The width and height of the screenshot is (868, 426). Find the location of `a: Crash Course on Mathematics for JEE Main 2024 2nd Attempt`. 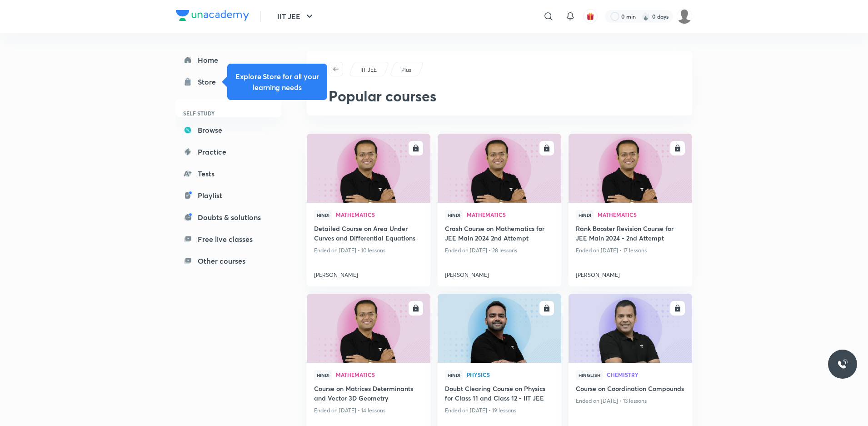

a: Crash Course on Mathematics for JEE Main 2024 2nd Attempt is located at coordinates (499, 234).